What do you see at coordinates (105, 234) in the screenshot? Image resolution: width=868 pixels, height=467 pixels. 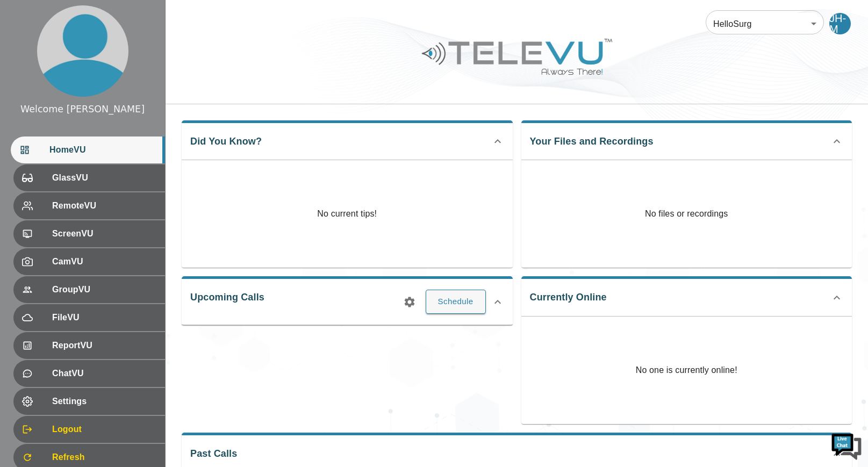 I see `span: ScreenVU` at bounding box center [105, 234].